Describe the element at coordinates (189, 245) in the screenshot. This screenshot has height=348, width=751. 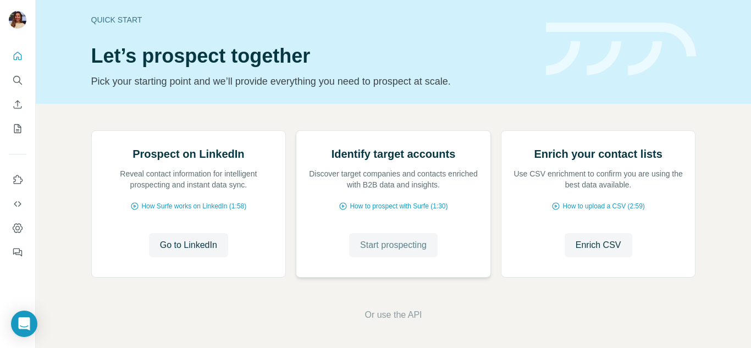
I see `button: Go to LinkedIn` at that location.